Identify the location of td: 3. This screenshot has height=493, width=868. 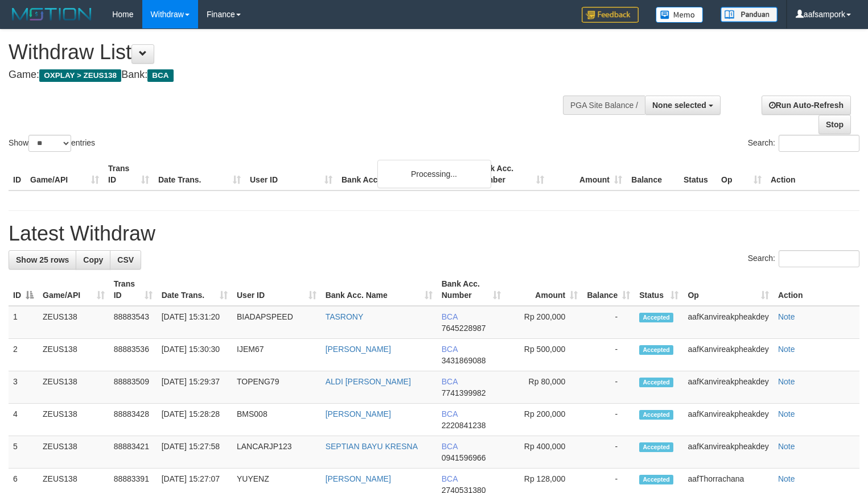
(24, 388).